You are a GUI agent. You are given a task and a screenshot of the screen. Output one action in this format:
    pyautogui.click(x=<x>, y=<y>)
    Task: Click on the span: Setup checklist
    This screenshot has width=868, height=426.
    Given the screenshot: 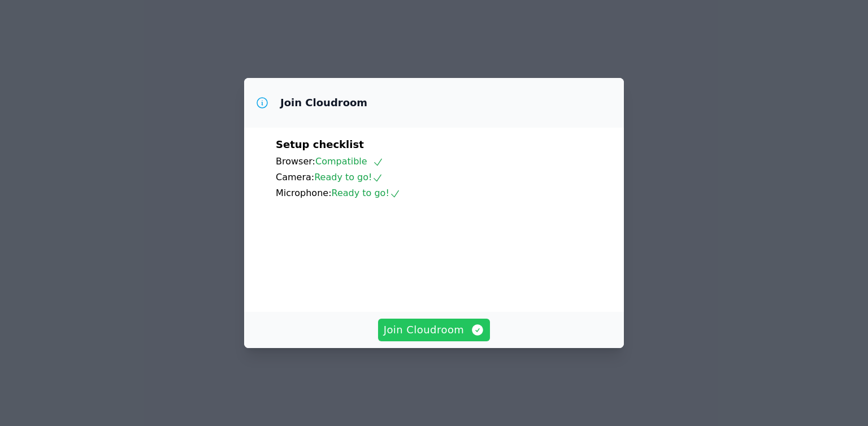 What is the action you would take?
    pyautogui.click(x=320, y=144)
    